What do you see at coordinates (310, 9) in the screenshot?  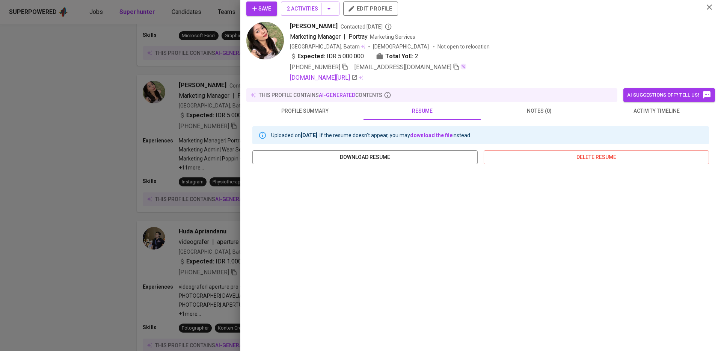 I see `span: 2 Activities` at bounding box center [310, 9].